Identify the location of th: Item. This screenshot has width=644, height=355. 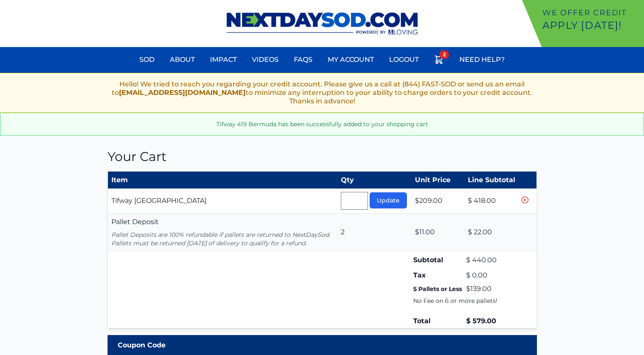
(222, 180).